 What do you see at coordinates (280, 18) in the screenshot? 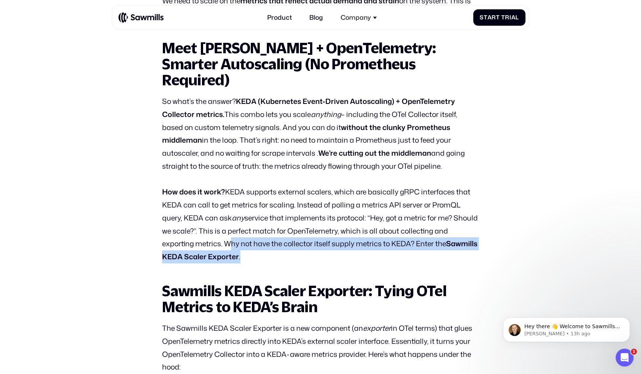
I see `a: Product` at bounding box center [280, 18].